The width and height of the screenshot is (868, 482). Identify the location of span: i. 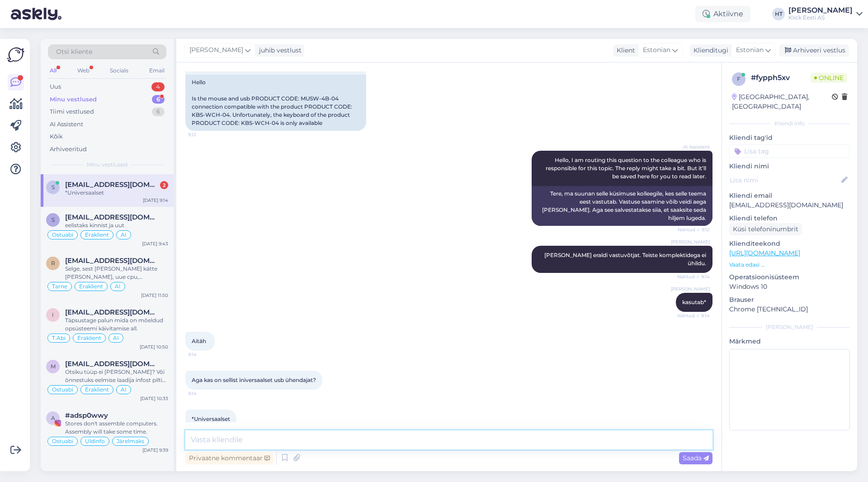
(53, 314).